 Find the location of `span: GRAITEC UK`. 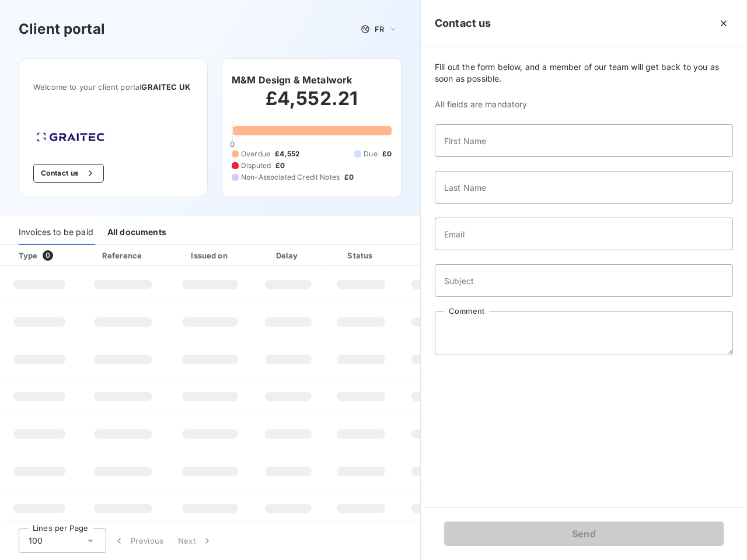

span: GRAITEC UK is located at coordinates (166, 87).